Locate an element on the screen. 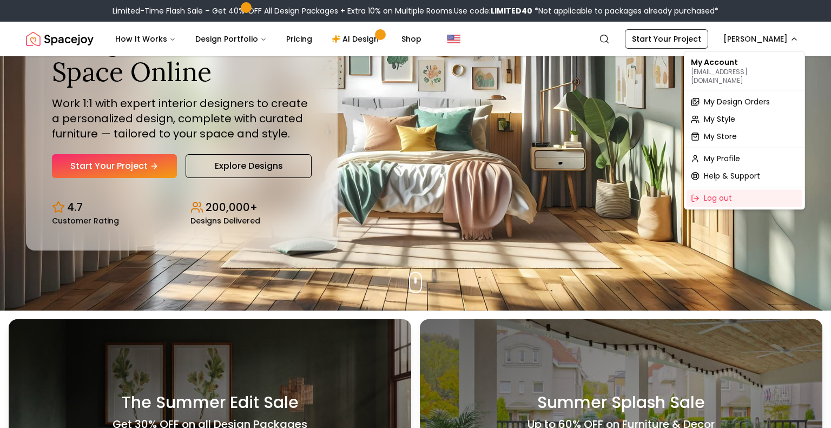 The width and height of the screenshot is (831, 428). span: Log out is located at coordinates (718, 198).